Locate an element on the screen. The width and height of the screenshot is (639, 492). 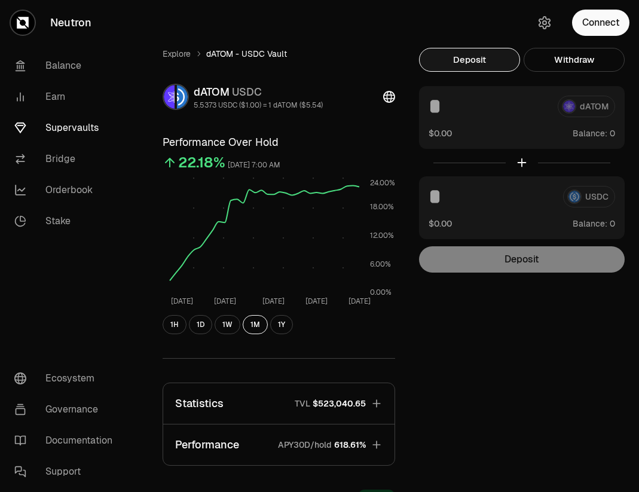
button: StatisticsTVL$523,040.65 is located at coordinates (279, 404).